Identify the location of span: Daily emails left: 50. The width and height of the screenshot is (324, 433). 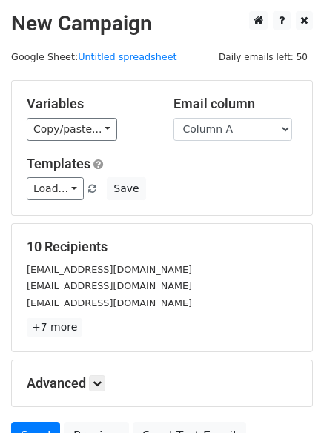
(263, 57).